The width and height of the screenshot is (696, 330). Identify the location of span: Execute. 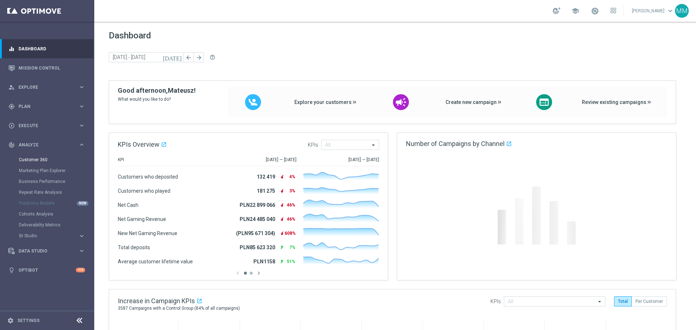
(48, 126).